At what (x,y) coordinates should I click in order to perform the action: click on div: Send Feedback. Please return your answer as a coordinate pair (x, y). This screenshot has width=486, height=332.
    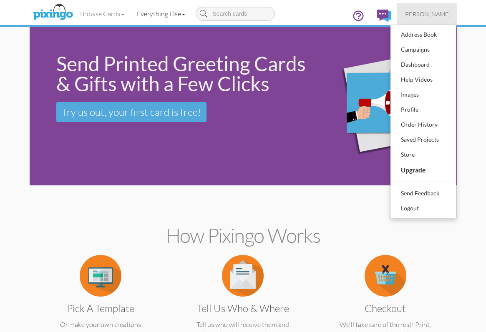
    Looking at the image, I should click on (423, 193).